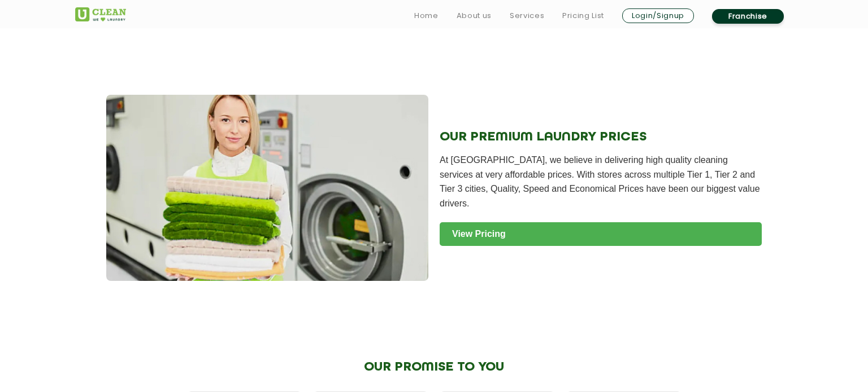 This screenshot has height=392, width=868. What do you see at coordinates (657, 16) in the screenshot?
I see `a: Login/Signup` at bounding box center [657, 16].